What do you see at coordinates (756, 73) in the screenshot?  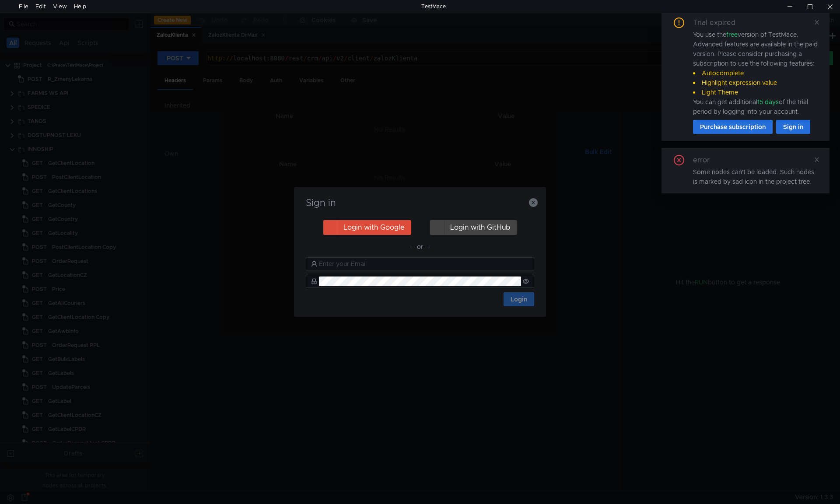 I see `li: Autocomplete` at bounding box center [756, 73].